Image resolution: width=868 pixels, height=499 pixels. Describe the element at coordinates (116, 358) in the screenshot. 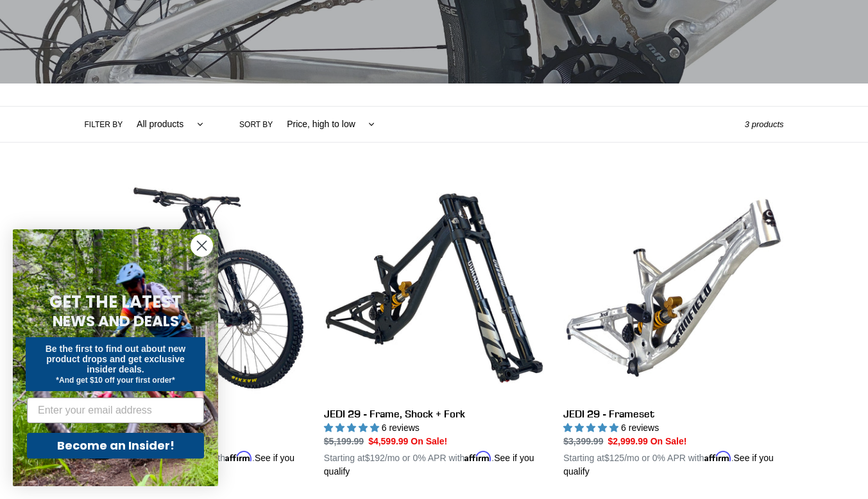

I see `span: Be the first to find out about new product drops and get exclusive insider deals.` at that location.